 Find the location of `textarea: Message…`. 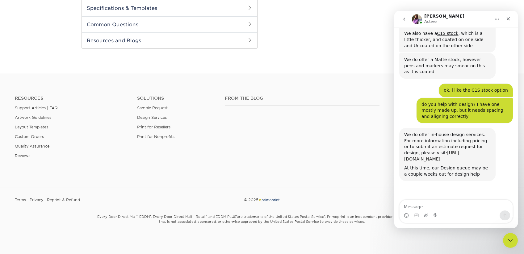

textarea: Message… is located at coordinates (62, 194).